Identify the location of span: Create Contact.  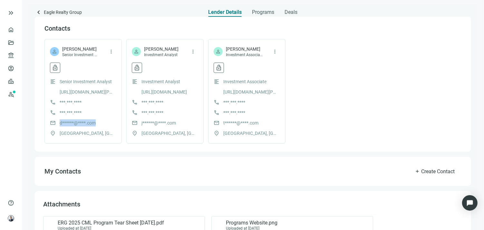
(438, 171).